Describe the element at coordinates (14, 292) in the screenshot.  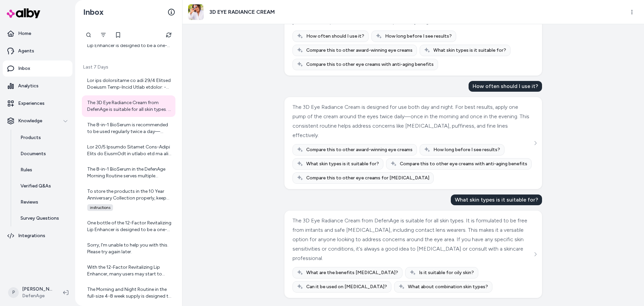
I see `span: P` at that location.